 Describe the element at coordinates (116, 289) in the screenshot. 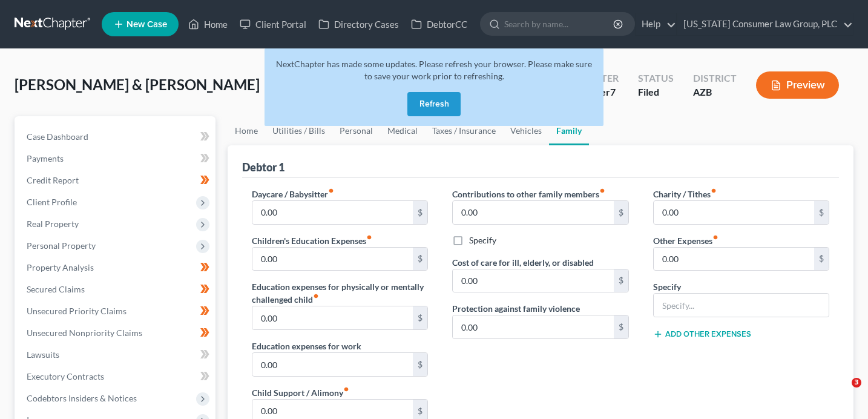

I see `a: Secured Claims` at that location.